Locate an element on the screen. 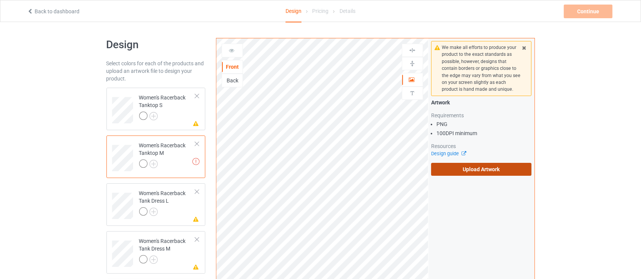  a: Design guide is located at coordinates (448, 154).